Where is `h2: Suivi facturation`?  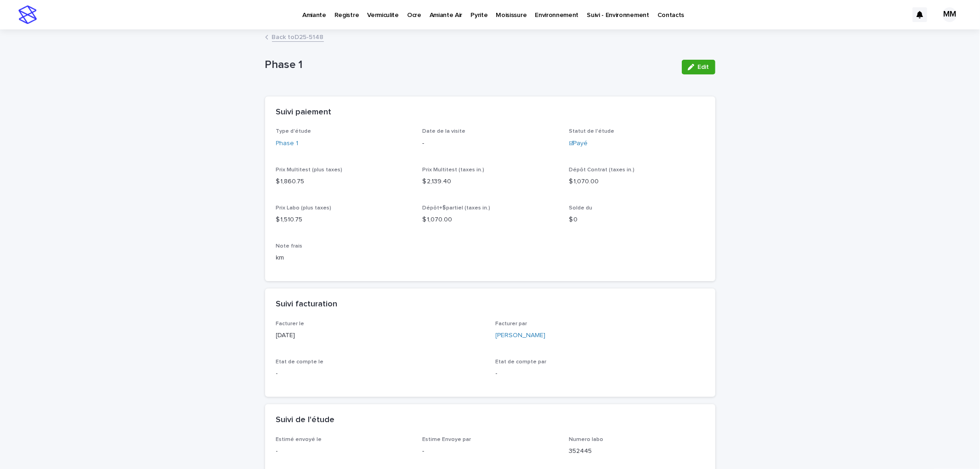
h2: Suivi facturation is located at coordinates (307, 304).